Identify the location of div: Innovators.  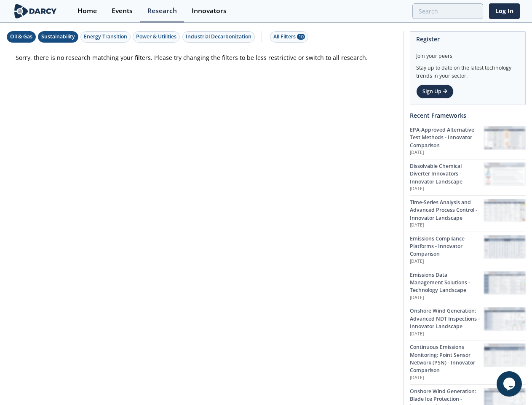
(209, 11).